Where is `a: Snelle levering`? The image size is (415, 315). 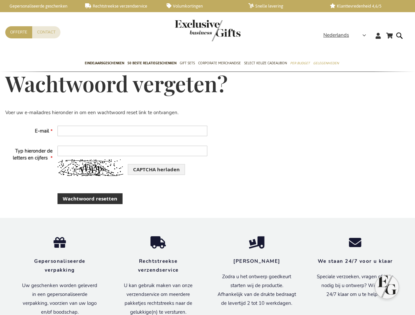
a: Snelle levering is located at coordinates (284, 6).